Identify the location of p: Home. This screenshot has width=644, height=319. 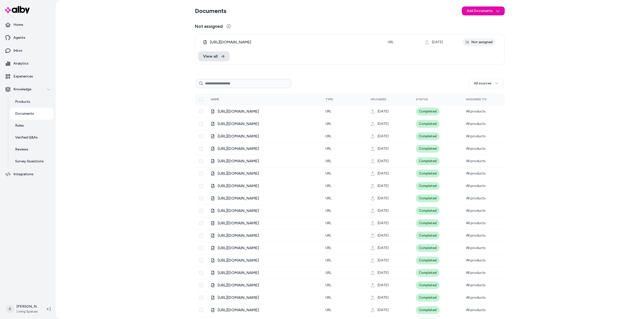
(18, 25).